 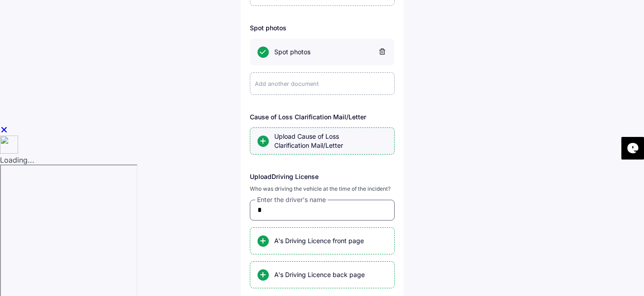 I want to click on div: A's Driving Licence front page, so click(x=330, y=241).